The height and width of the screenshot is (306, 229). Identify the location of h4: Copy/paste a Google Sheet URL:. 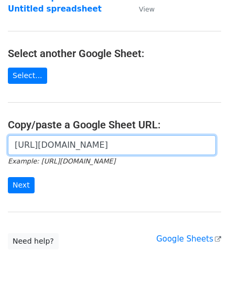
(114, 125).